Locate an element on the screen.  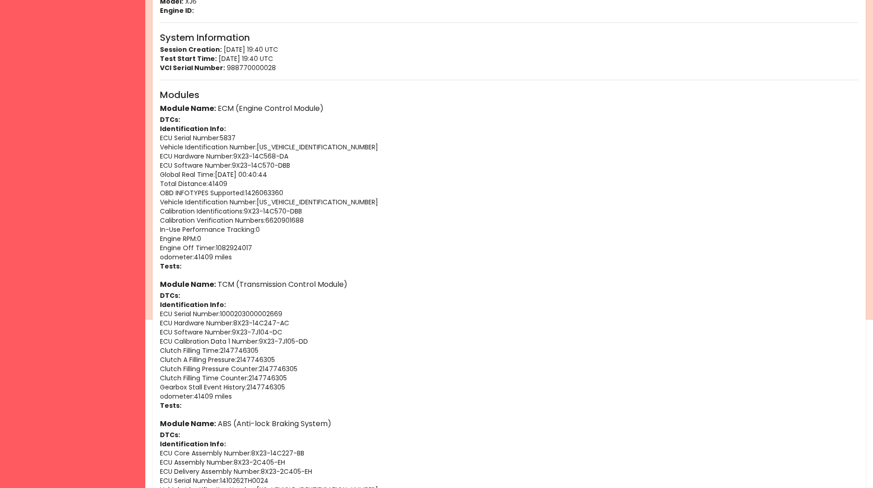
p: 988770000028 is located at coordinates (509, 68).